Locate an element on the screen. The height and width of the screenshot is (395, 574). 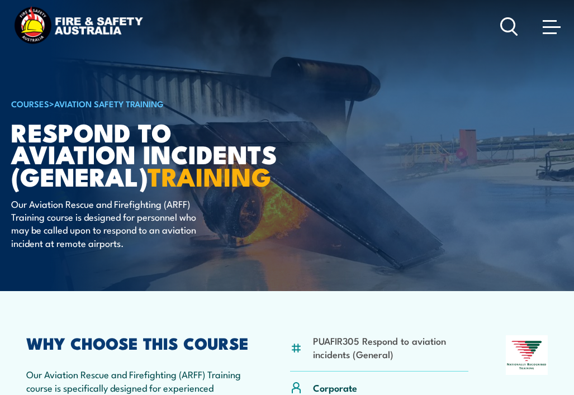
a: COURSES is located at coordinates (30, 103).